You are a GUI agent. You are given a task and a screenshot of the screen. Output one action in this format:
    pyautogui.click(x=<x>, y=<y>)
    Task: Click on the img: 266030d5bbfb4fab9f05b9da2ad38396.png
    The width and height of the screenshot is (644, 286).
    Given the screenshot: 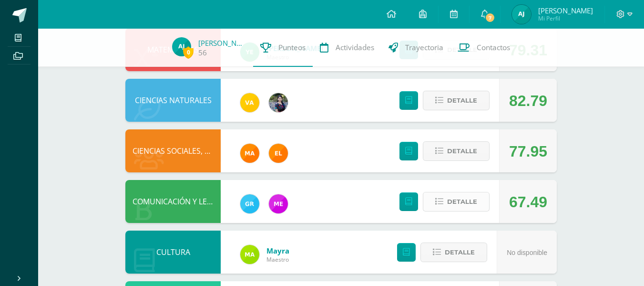 What is the action you would take?
    pyautogui.click(x=250, y=153)
    